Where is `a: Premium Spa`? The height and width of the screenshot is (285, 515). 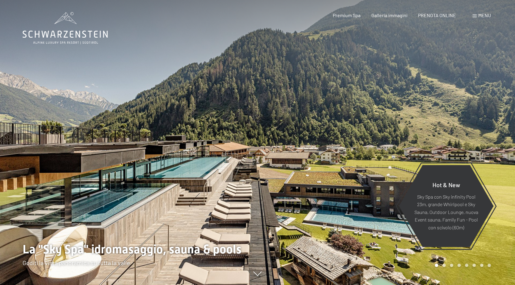
a: Premium Spa is located at coordinates (347, 15).